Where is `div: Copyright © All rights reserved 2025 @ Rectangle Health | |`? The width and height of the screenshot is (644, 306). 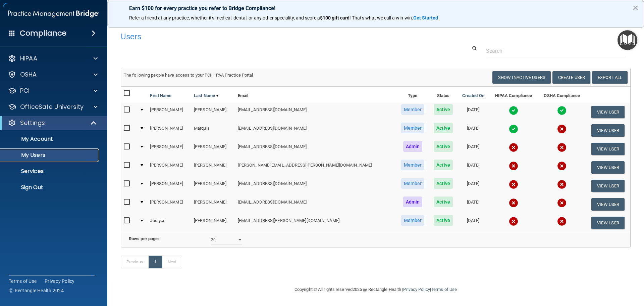 div: Copyright © All rights reserved 2025 @ Rectangle Health | | is located at coordinates (375, 290).